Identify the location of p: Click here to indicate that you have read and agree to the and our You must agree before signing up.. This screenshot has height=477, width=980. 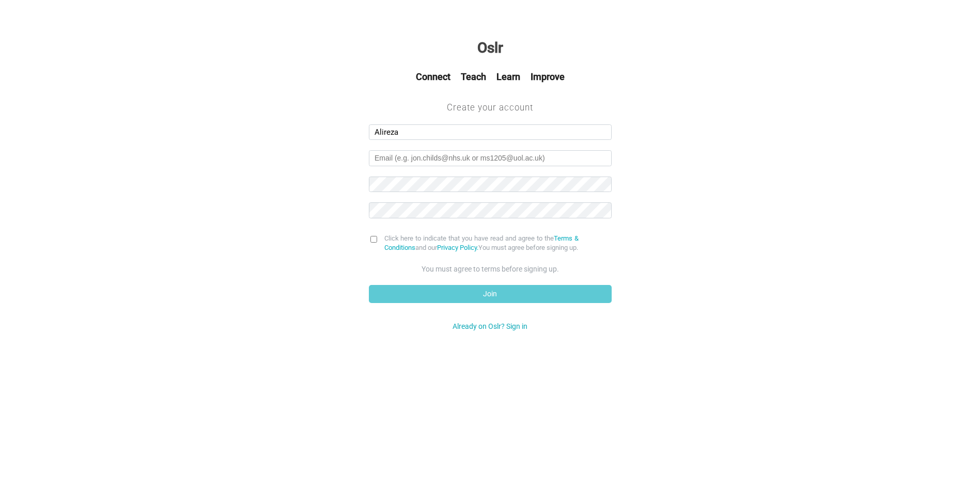
(481, 243).